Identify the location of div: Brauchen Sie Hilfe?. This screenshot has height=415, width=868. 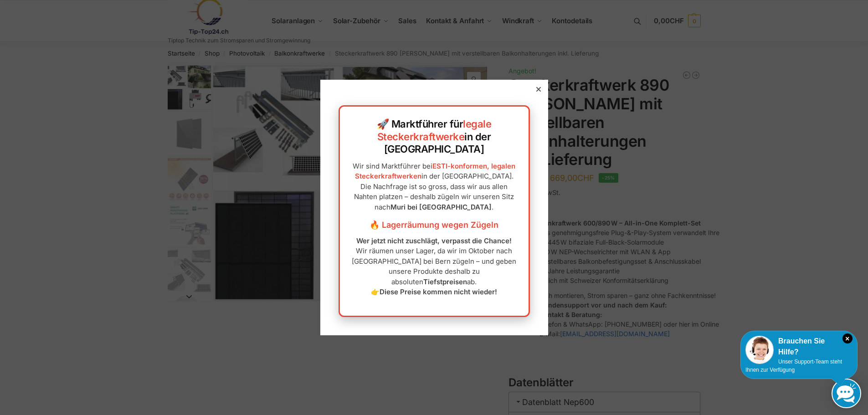
(799, 347).